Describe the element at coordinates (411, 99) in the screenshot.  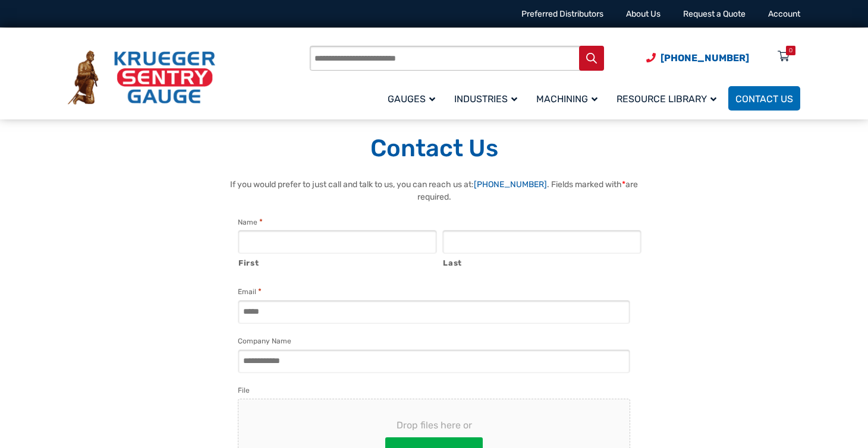
I see `span: Gauges` at that location.